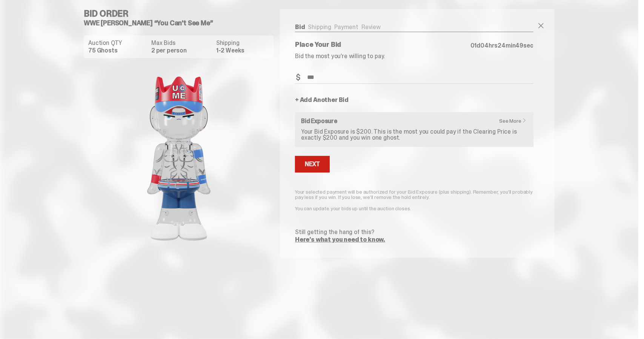 This screenshot has height=339, width=644. What do you see at coordinates (519, 45) in the screenshot?
I see `span: 49` at bounding box center [519, 45].